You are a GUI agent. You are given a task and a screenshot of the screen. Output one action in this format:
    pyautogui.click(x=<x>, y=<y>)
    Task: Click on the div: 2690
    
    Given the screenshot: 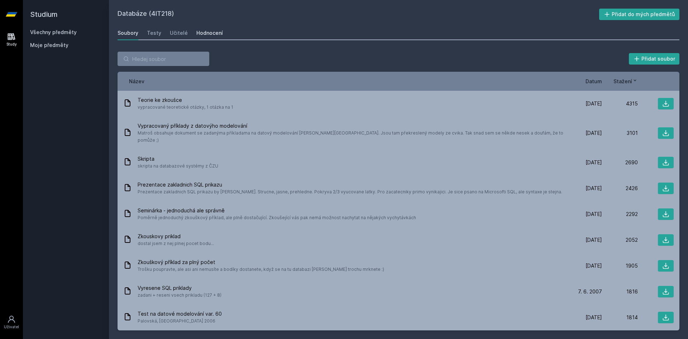 What is the action you would take?
    pyautogui.click(x=620, y=162)
    